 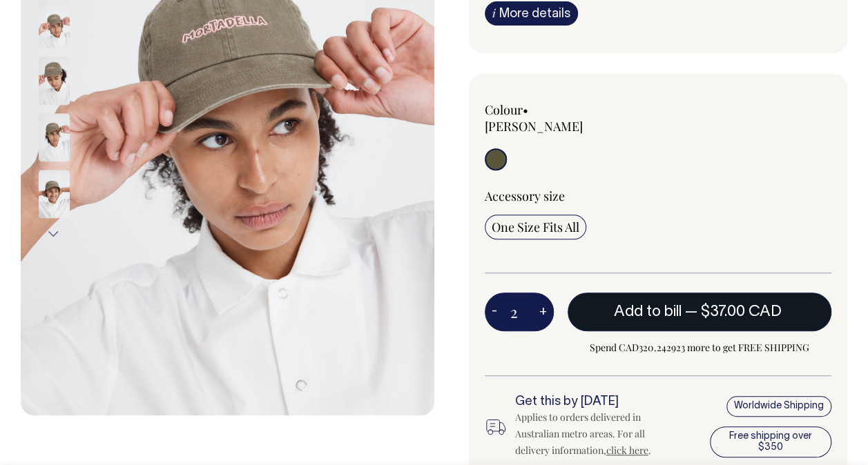 I want to click on a: iMore details, so click(x=531, y=13).